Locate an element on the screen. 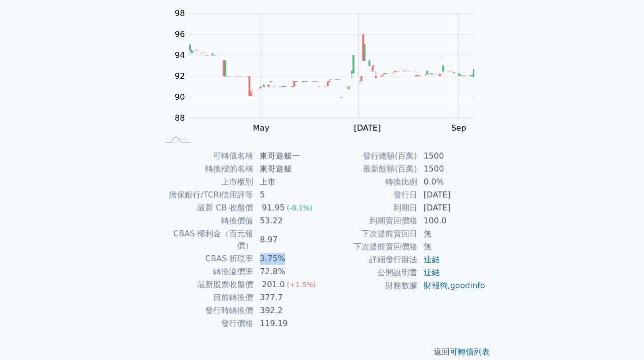 This screenshot has width=644, height=360. td: 53.22 is located at coordinates (288, 221).